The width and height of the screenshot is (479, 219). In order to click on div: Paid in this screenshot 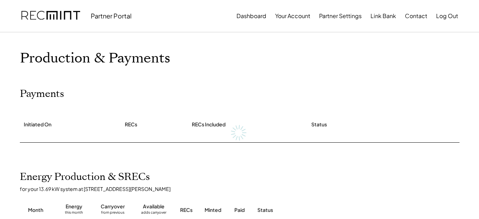, I will do `click(239, 210)`.